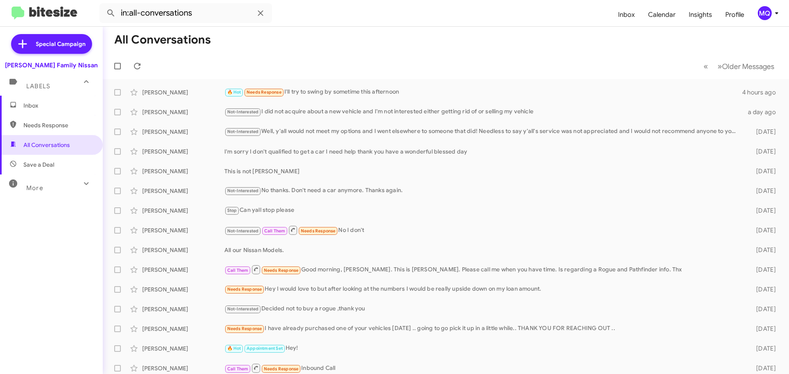 The image size is (789, 374). Describe the element at coordinates (626, 15) in the screenshot. I see `a: Inbox` at that location.